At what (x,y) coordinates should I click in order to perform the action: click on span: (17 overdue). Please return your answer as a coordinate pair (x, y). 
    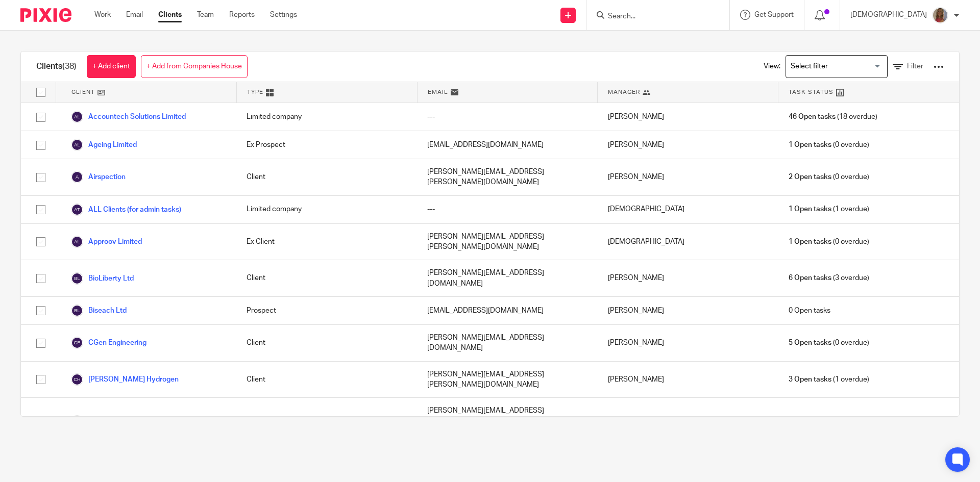
    Looking at the image, I should click on (833, 421).